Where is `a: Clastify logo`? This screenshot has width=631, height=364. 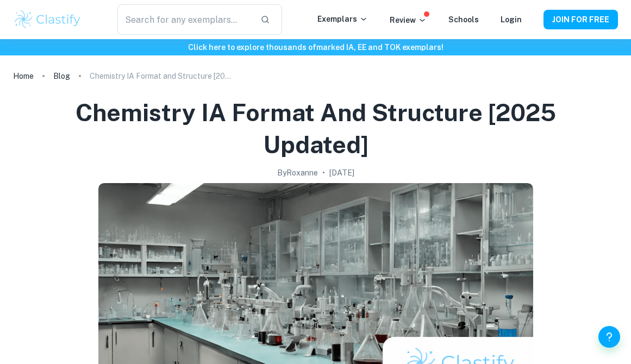
a: Clastify logo is located at coordinates (47, 19).